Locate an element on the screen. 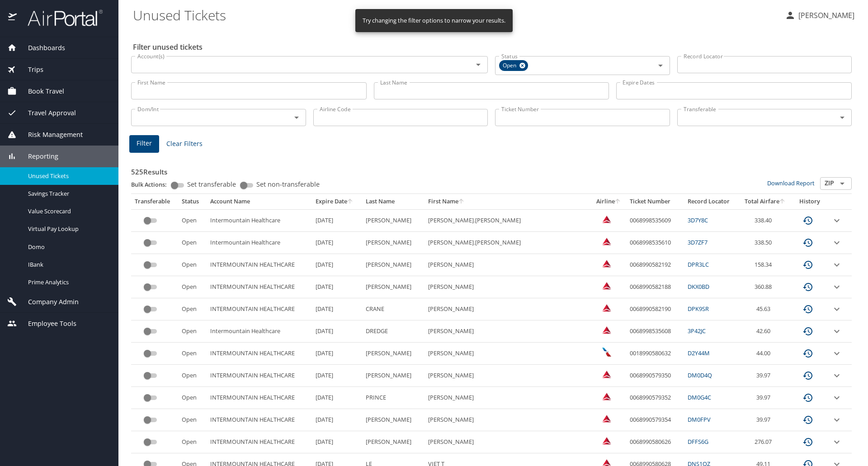 The width and height of the screenshot is (868, 466). td: 338.40 is located at coordinates (765, 220).